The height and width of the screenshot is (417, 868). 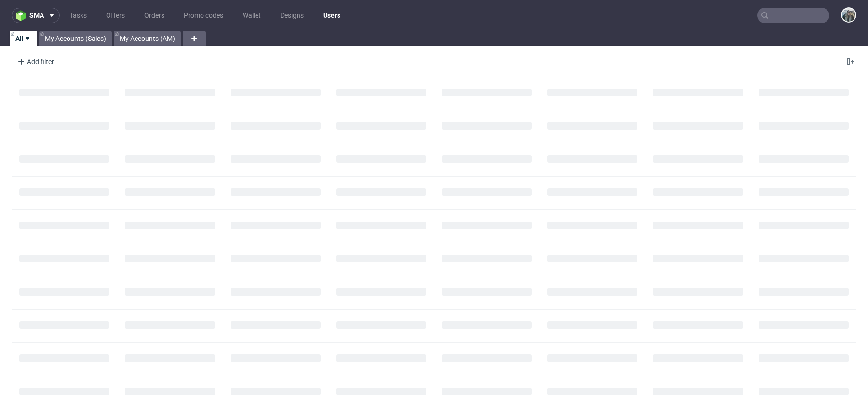 I want to click on a: Tasks, so click(x=78, y=15).